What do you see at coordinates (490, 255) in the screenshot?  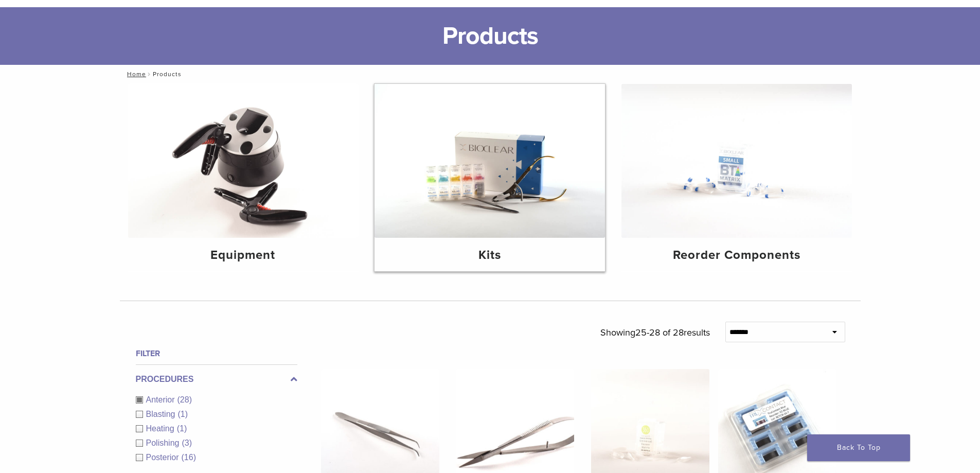 I see `h4: Kits` at bounding box center [490, 255].